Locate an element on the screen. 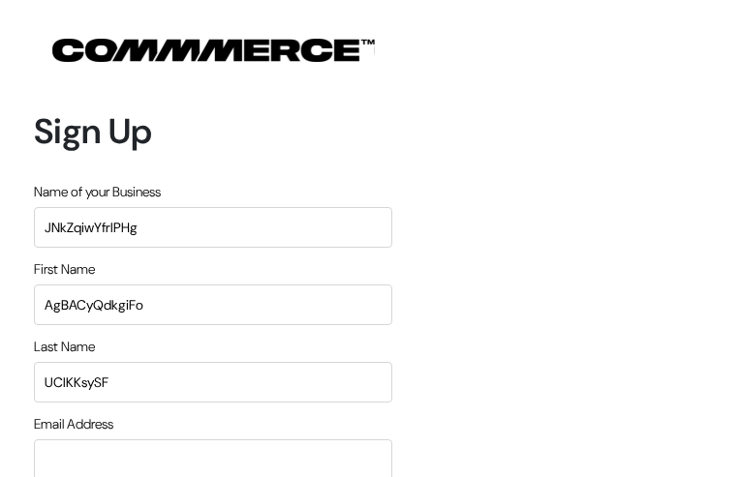 Image resolution: width=741 pixels, height=477 pixels. label: Last Name is located at coordinates (64, 347).